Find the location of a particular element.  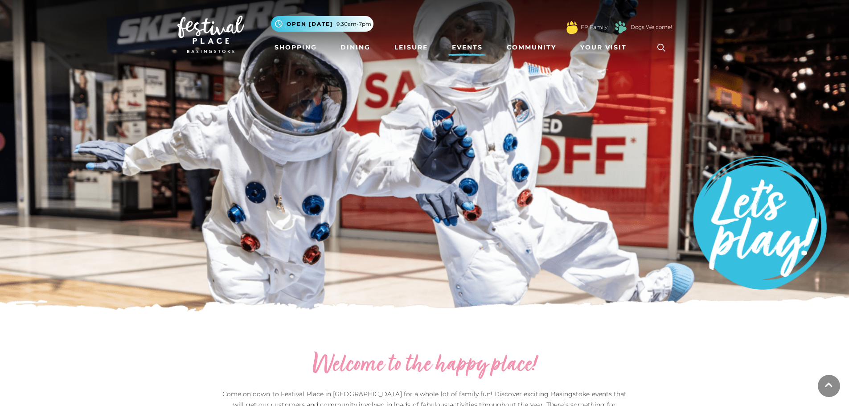

a: Community is located at coordinates (531, 47).